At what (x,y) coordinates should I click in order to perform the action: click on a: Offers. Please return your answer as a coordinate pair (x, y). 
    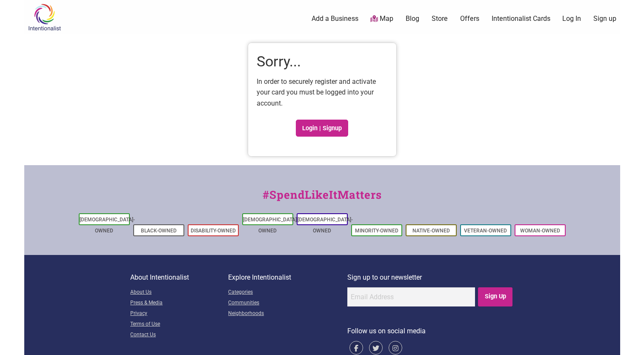
    Looking at the image, I should click on (469, 19).